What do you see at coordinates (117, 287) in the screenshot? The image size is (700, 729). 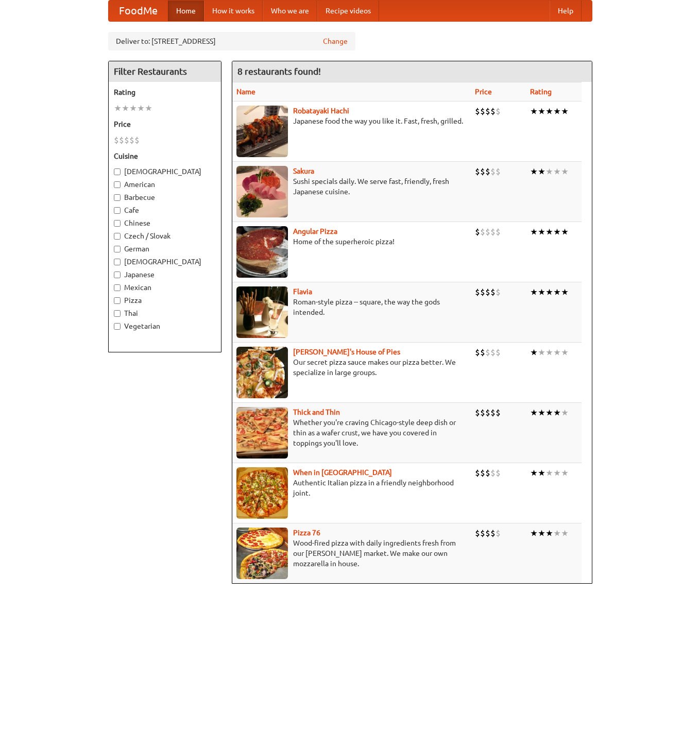 I see `input: Mexican` at bounding box center [117, 287].